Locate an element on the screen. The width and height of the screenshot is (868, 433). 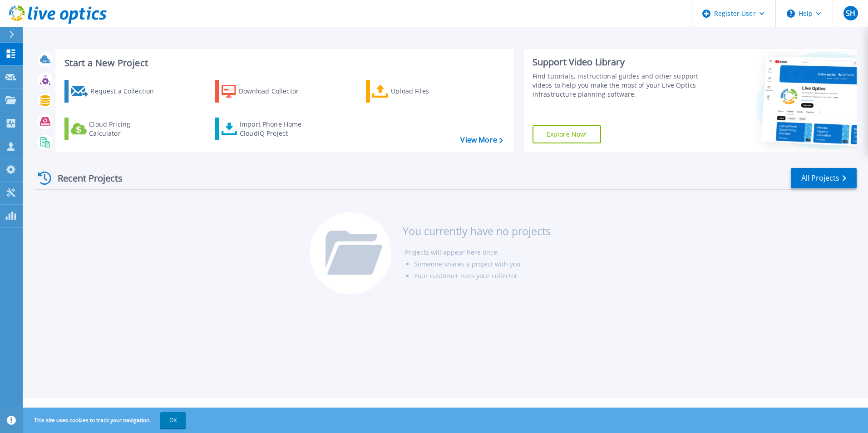
li: Projects will appear here once: is located at coordinates (477, 252).